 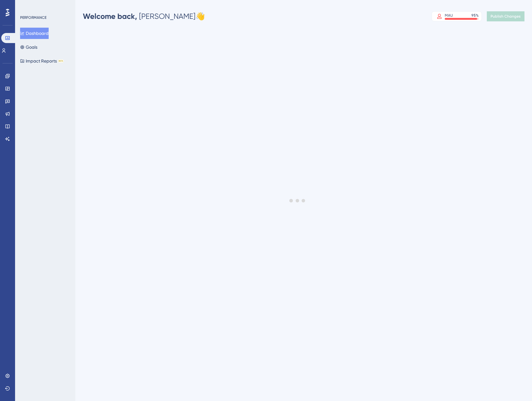 What do you see at coordinates (61, 61) in the screenshot?
I see `div: BETA` at bounding box center [61, 61].